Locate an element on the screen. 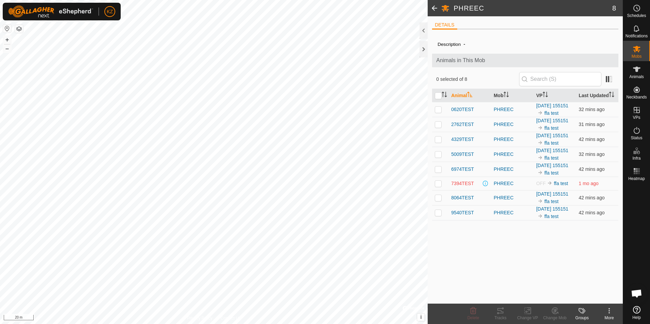 Image resolution: width=650 pixels, height=324 pixels. span: 27 June 2025, 11:52 pm is located at coordinates (588, 184).